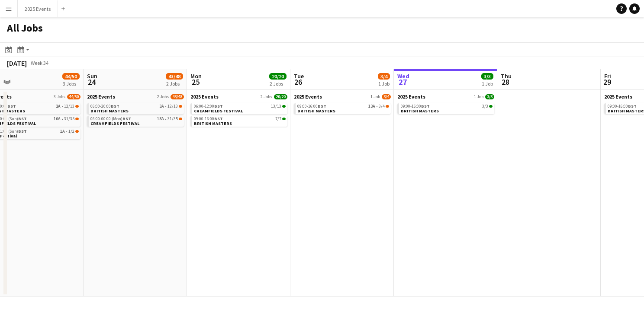  Describe the element at coordinates (607, 82) in the screenshot. I see `span: 29` at that location.